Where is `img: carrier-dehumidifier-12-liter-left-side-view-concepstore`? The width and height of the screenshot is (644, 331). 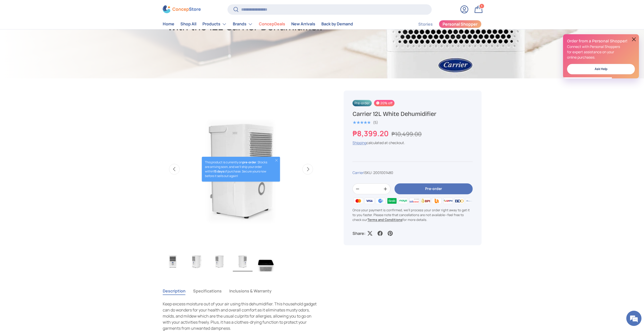 img: carrier-dehumidifier-12-liter-left-side-view-concepstore is located at coordinates (220, 261).